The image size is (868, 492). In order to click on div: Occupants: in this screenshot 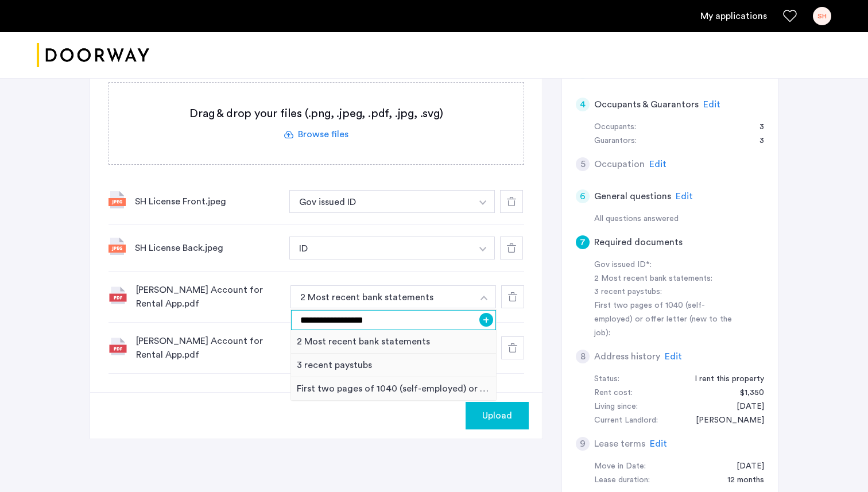, I will do `click(615, 127)`.